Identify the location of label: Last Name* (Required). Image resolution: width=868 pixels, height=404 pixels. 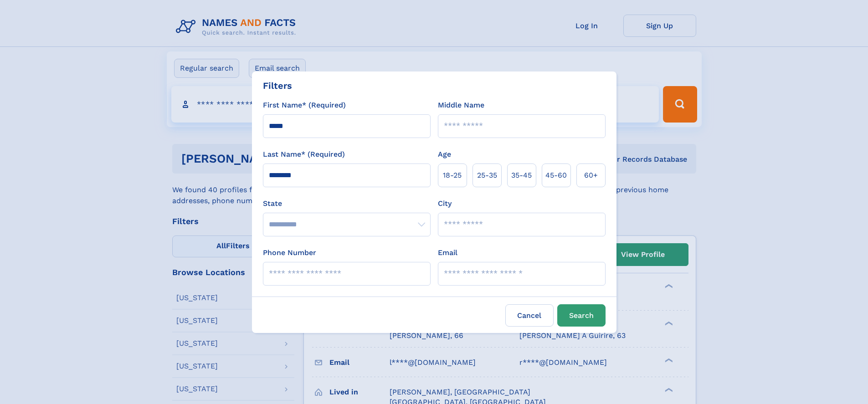
(304, 155).